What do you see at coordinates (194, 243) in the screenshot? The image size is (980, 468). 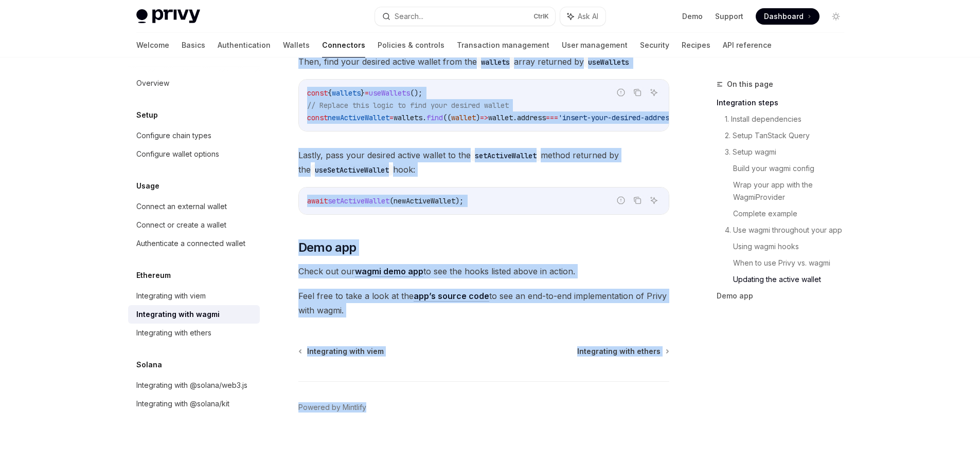 I see `a: Authenticate a connected wallet` at bounding box center [194, 243].